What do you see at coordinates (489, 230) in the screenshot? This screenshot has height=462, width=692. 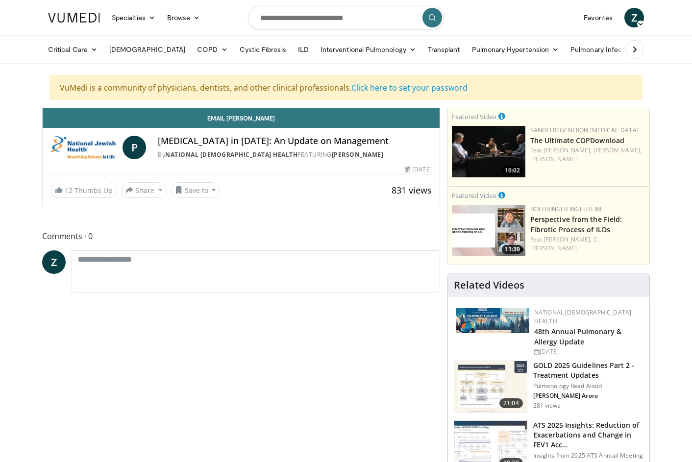 I see `img: 0d260a3c-dea8-4d46-9ffd-2859801fb613.png.150x105_q85_crop-smart_upscale.png` at bounding box center [489, 230].